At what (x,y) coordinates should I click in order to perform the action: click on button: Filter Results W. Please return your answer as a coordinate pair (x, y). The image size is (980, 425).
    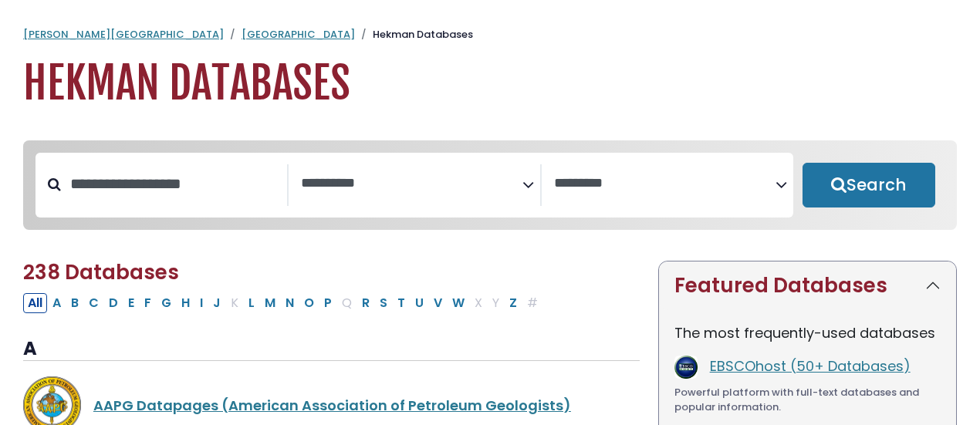
    Looking at the image, I should click on (458, 303).